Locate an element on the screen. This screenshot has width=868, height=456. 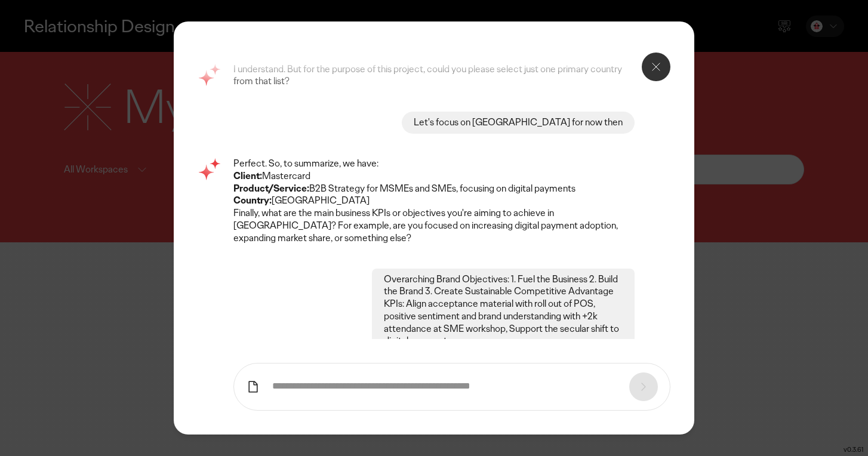
li: B2B Strategy for MSMEs and SMEs, focusing on digital payments is located at coordinates (434, 189).